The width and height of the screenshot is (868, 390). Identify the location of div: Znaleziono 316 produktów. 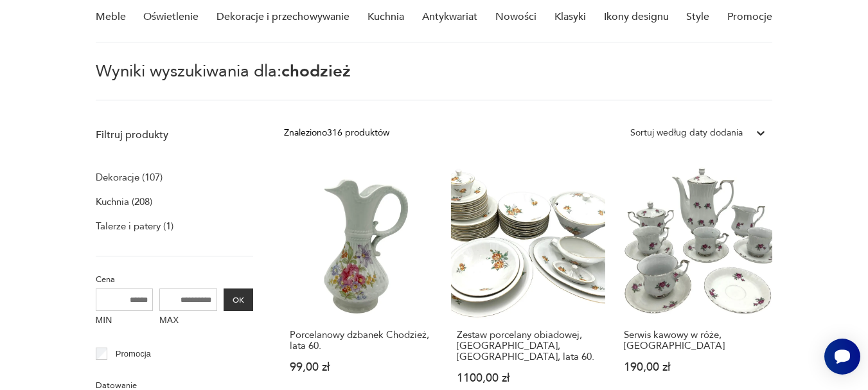
(337, 133).